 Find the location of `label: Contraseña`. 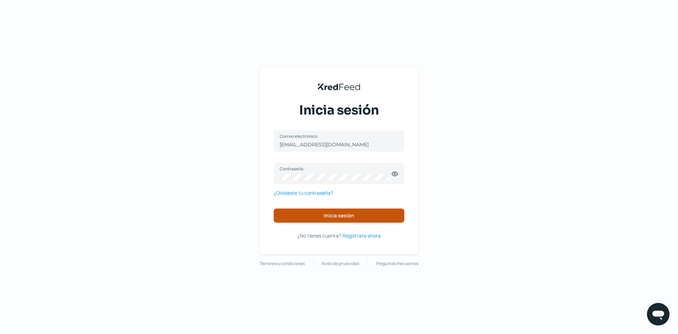

label: Contraseña is located at coordinates (335, 168).